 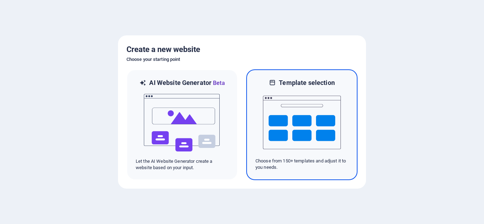 What do you see at coordinates (242, 50) in the screenshot?
I see `h5: Create a new website` at bounding box center [242, 50].